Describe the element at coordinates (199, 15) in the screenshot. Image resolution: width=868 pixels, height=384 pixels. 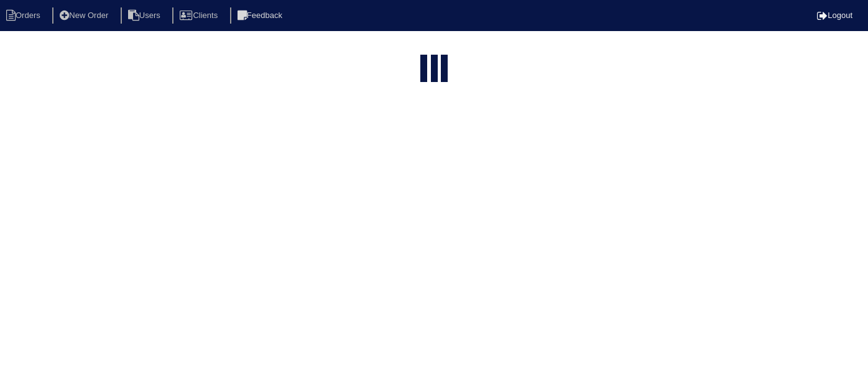
I see `li: Clients` at that location.